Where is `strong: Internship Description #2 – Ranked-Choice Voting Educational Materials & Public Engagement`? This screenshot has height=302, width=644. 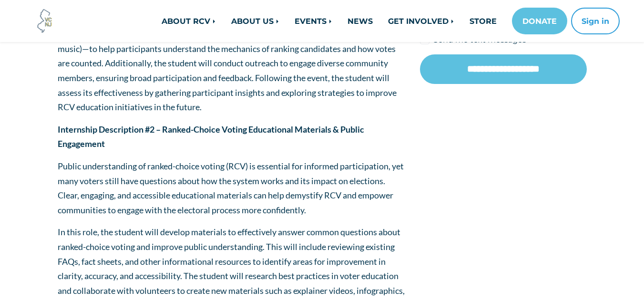 strong: Internship Description #2 – Ranked-Choice Voting Educational Materials & Public Engagement is located at coordinates (211, 137).